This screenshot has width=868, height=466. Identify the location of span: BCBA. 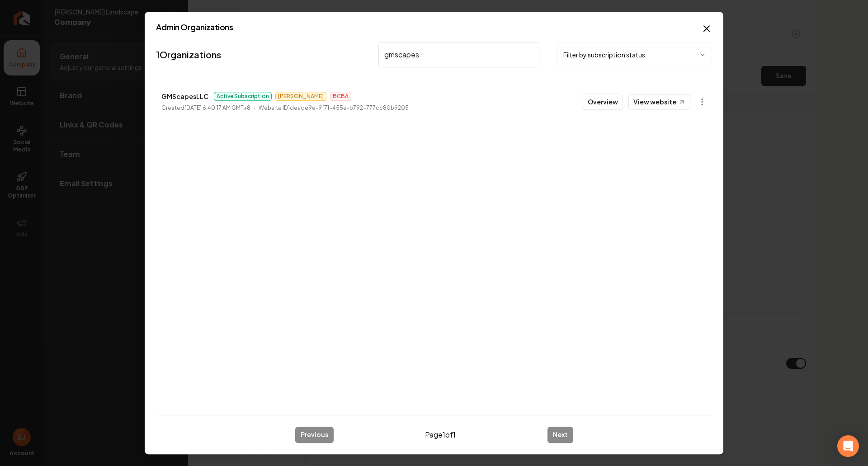
(340, 97).